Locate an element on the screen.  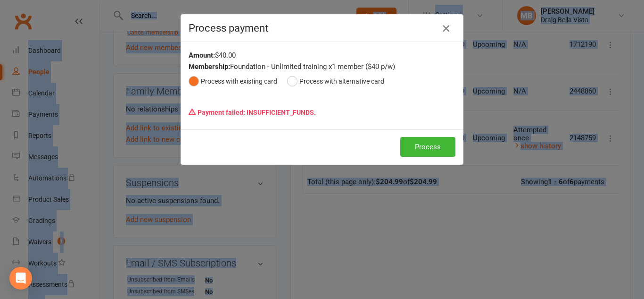
button: Close is located at coordinates (446, 28).